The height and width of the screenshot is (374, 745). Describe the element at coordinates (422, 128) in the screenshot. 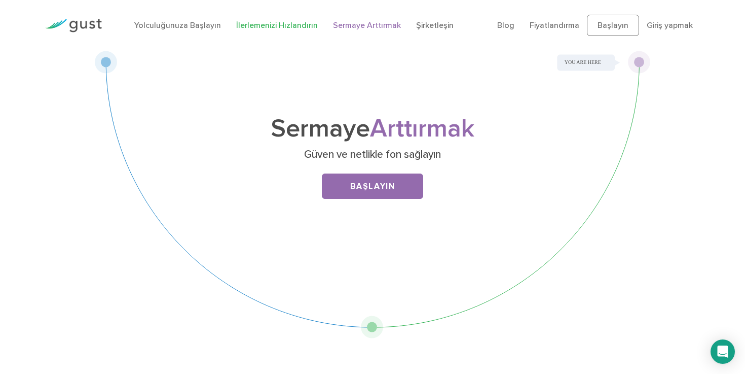

I see `font: Arttırmak` at that location.